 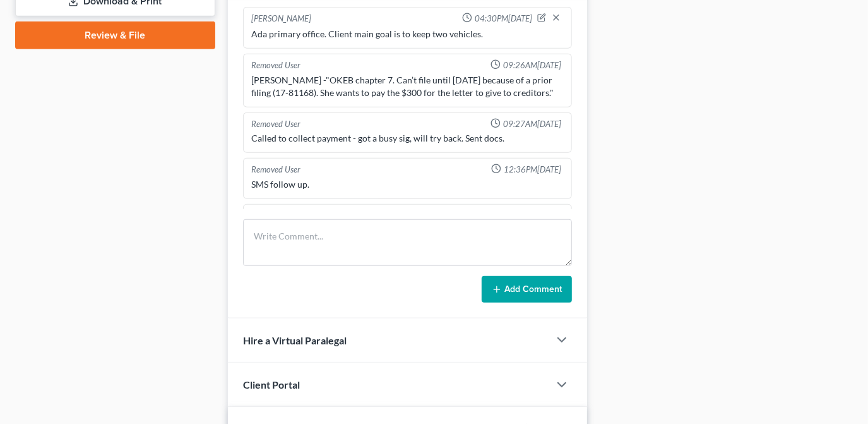 I want to click on span: Hire a Virtual Paralegal, so click(x=295, y=340).